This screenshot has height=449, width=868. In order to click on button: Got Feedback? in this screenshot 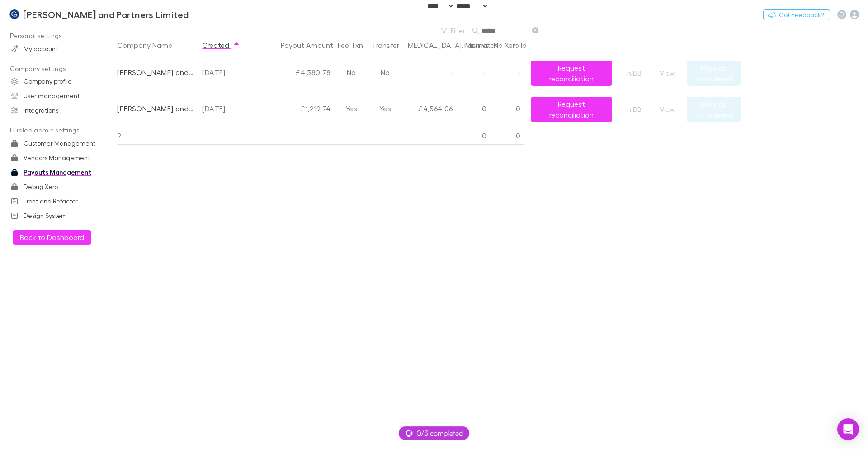, I will do `click(796, 15)`.